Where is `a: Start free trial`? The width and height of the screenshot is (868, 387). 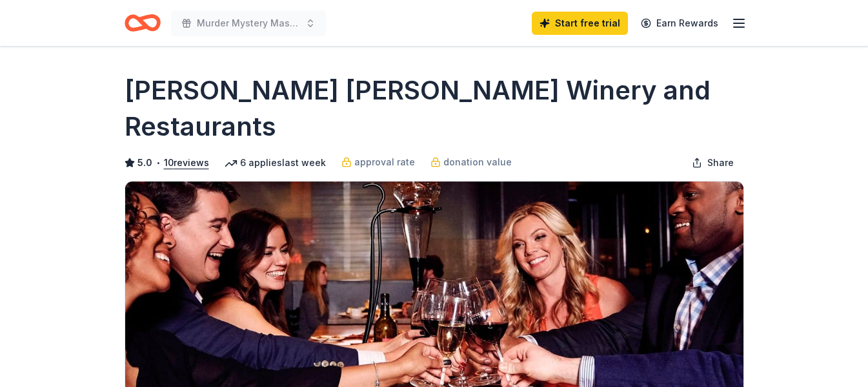 a: Start free trial is located at coordinates (579, 23).